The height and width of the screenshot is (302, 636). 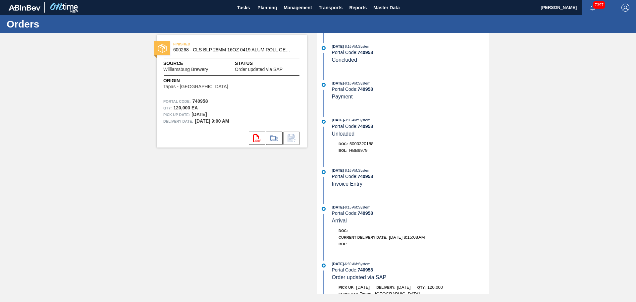 I want to click on span: - 3:06 AM, so click(x=350, y=120).